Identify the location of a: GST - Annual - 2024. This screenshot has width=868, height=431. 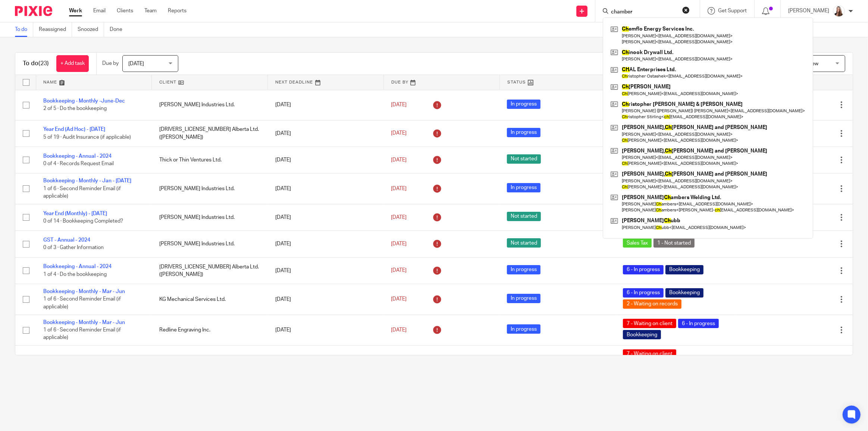
(66, 240).